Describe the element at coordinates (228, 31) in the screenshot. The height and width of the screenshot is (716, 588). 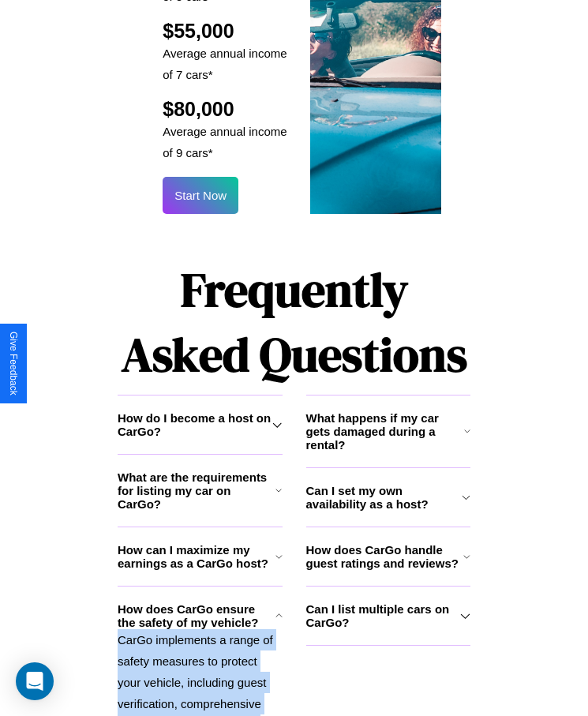
I see `h2: $55,000` at that location.